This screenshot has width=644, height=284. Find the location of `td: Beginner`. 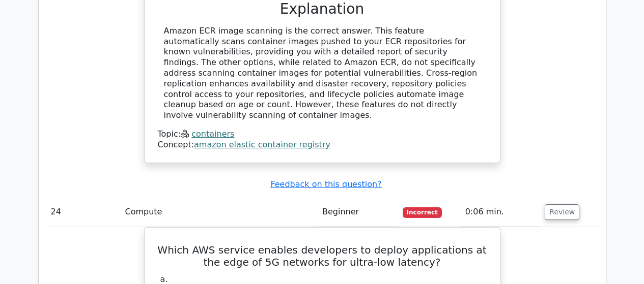

td: Beginner is located at coordinates (359, 212).